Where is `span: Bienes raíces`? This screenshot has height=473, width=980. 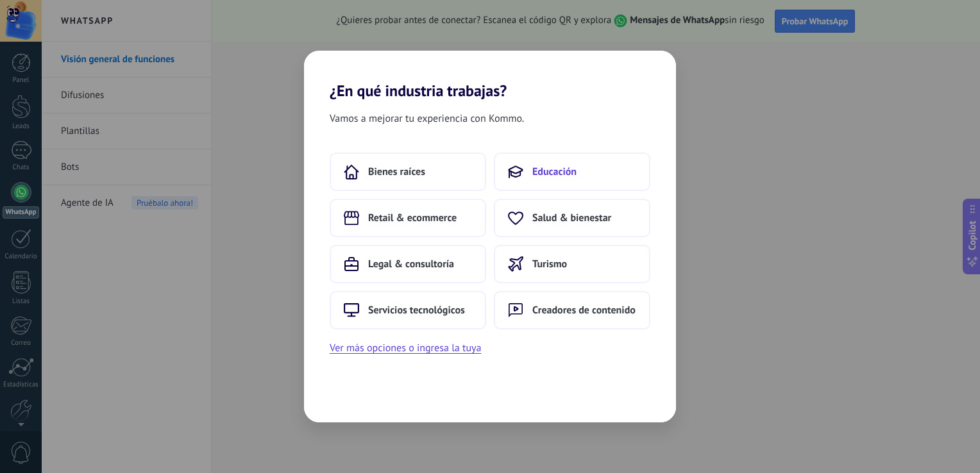 span: Bienes raíces is located at coordinates (396, 172).